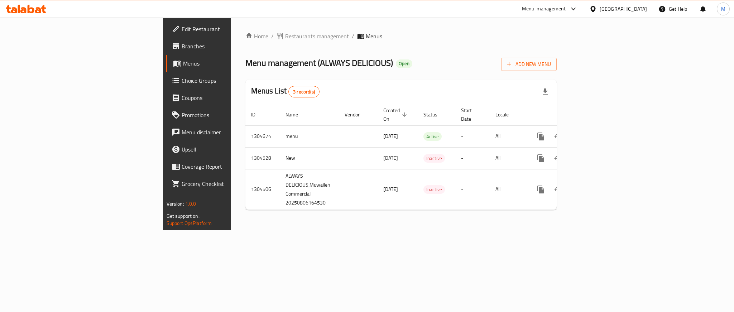  Describe the element at coordinates (231, 115) in the screenshot. I see `span: Promotions` at that location.